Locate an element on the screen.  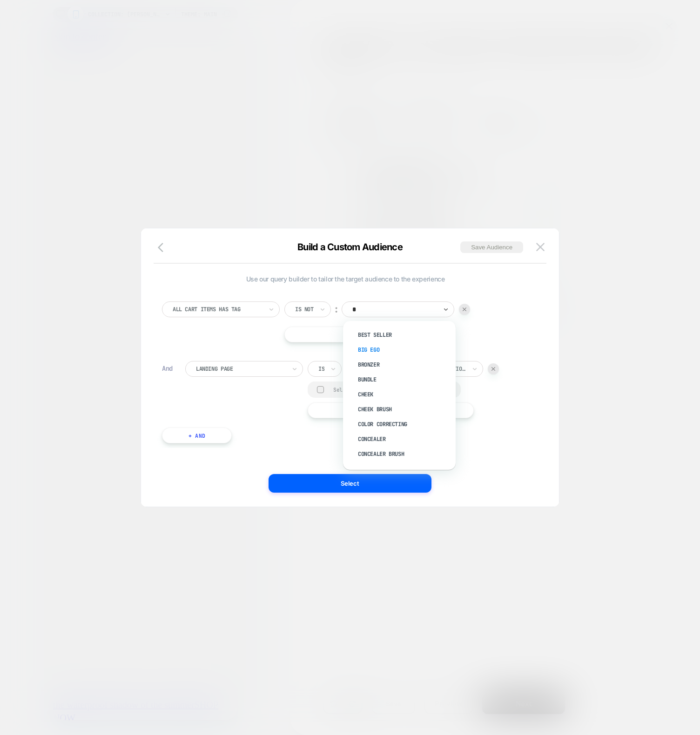
div: concealer brush is located at coordinates (404, 455).